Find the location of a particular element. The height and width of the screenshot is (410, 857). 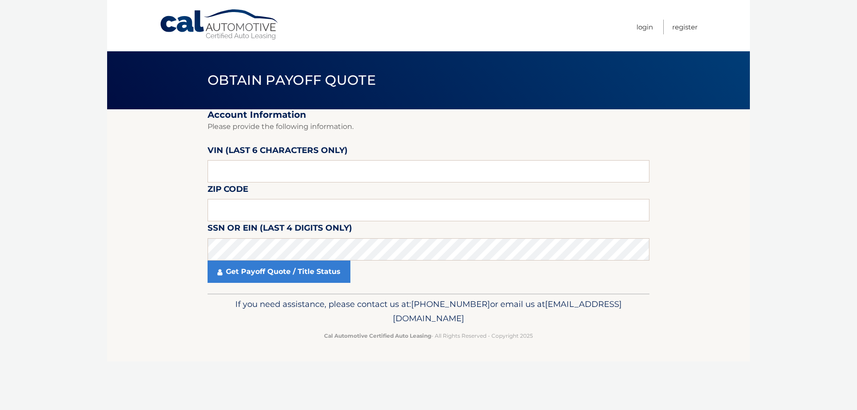

a: Login is located at coordinates (645, 27).